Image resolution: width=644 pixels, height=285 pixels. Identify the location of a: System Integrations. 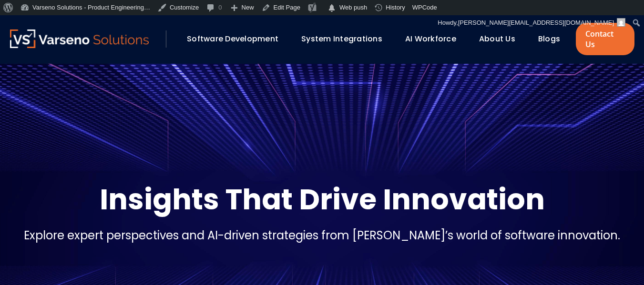
(342, 39).